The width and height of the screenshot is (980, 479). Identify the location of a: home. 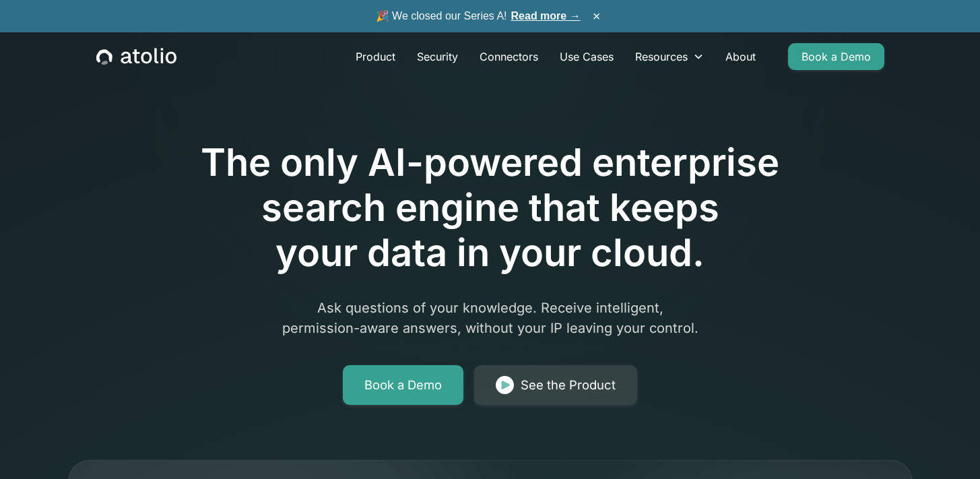
(136, 56).